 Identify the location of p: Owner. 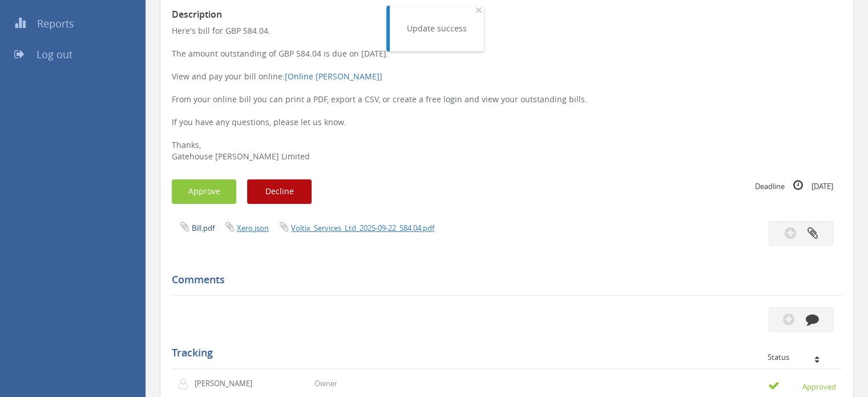
(326, 384).